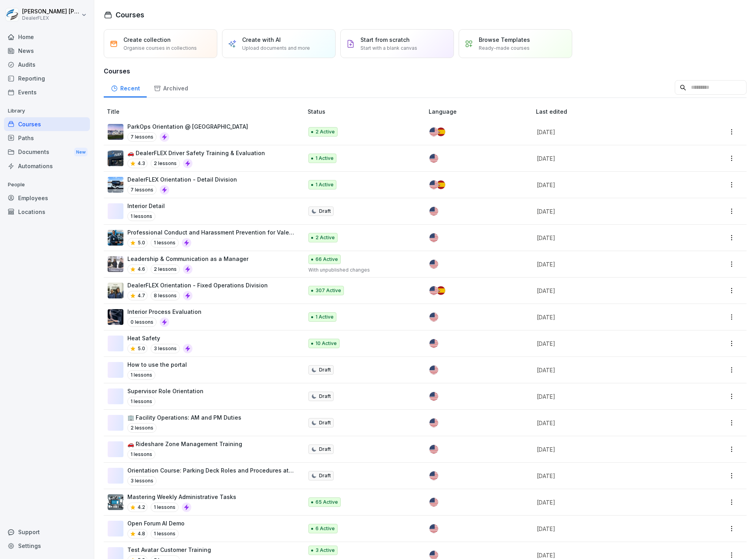 The image size is (756, 559). I want to click on div: Automations, so click(47, 166).